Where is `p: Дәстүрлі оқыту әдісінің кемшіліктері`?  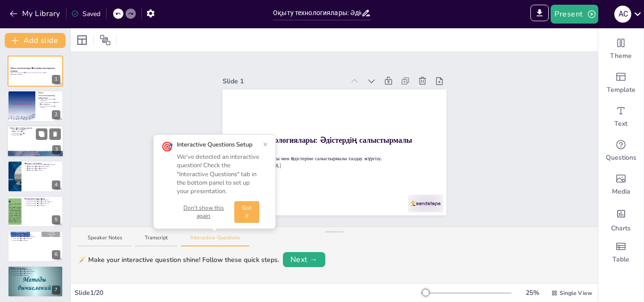 p: Дәстүрлі оқыту әдісінің кемшіліктері is located at coordinates (43, 168).